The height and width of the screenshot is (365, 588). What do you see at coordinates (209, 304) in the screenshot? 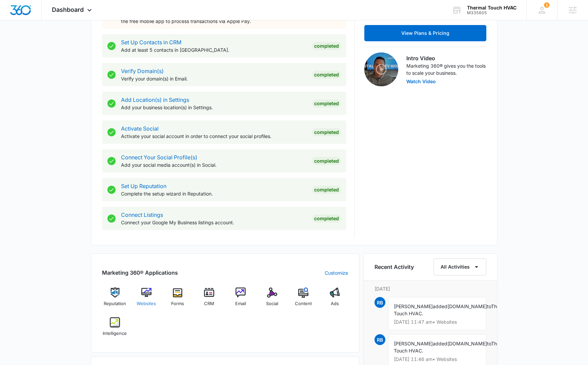
I see `span: CRM` at bounding box center [209, 304].